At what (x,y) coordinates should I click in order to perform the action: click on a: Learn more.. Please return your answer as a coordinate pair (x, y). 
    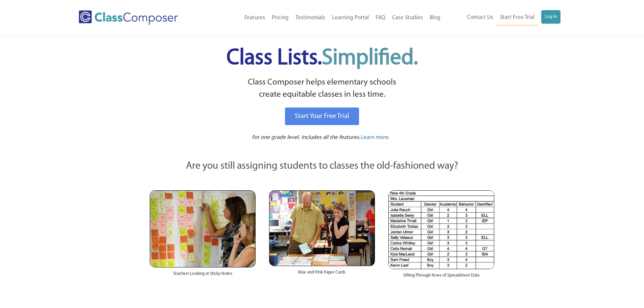
    Looking at the image, I should click on (375, 138).